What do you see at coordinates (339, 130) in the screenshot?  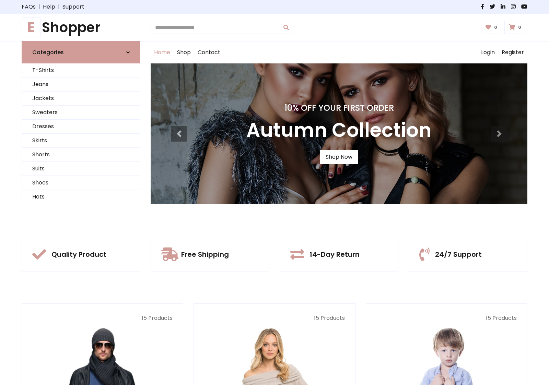 I see `h3: Autumn Collection` at bounding box center [339, 130].